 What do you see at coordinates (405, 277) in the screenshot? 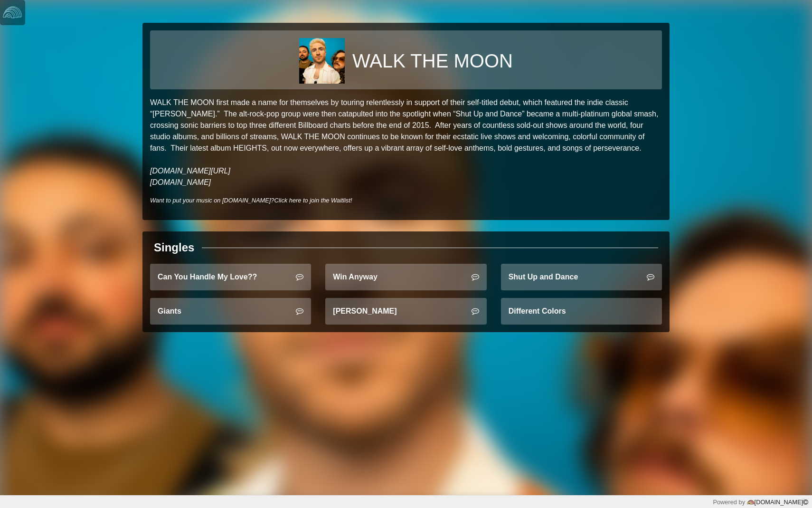
I see `a: Win Anyway` at bounding box center [405, 277].